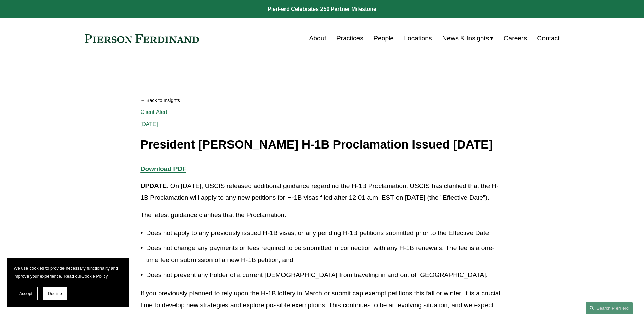 This screenshot has height=314, width=644. I want to click on a: Download PDF, so click(163, 169).